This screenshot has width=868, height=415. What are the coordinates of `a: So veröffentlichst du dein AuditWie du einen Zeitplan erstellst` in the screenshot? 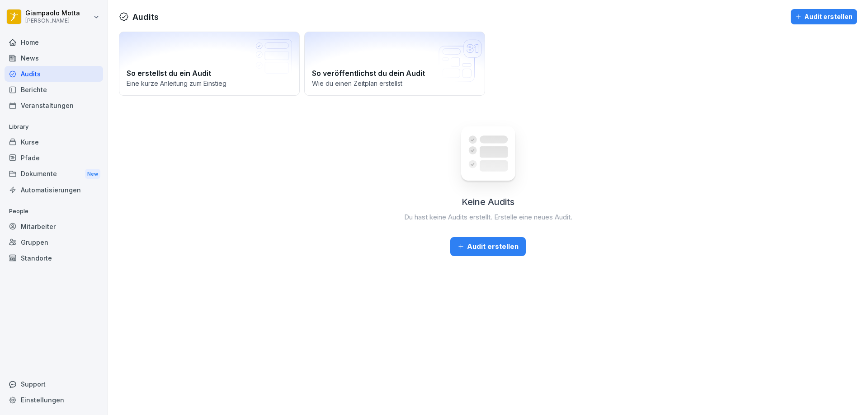 It's located at (394, 64).